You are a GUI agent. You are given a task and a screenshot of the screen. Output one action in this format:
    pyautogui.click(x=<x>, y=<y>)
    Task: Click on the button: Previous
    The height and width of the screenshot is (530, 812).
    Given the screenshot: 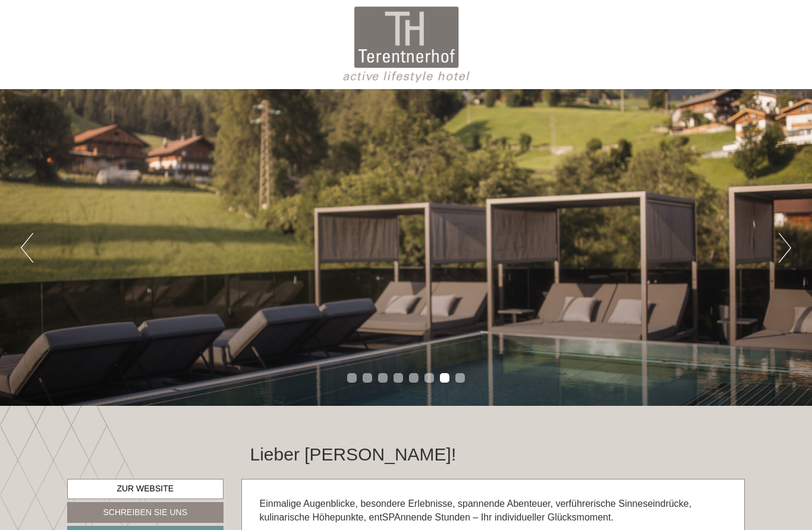 What is the action you would take?
    pyautogui.click(x=27, y=248)
    